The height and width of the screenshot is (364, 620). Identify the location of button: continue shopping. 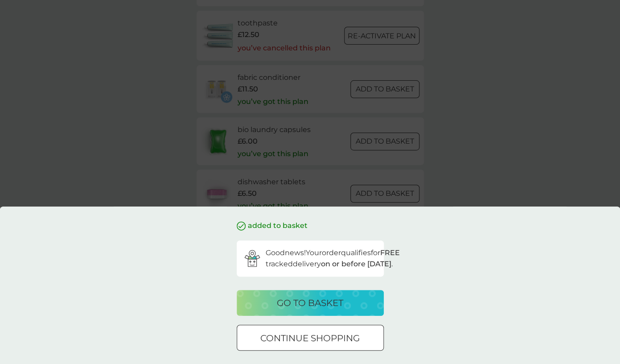
(310, 338).